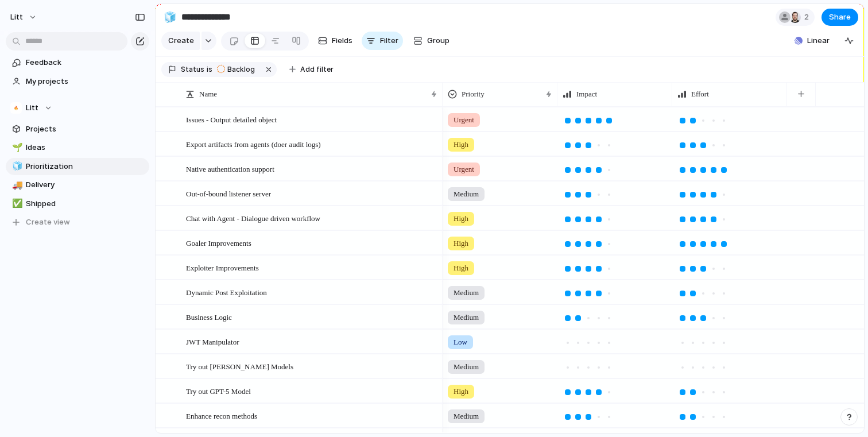  What do you see at coordinates (218, 242) in the screenshot?
I see `span: Goaler Improvements` at bounding box center [218, 242].